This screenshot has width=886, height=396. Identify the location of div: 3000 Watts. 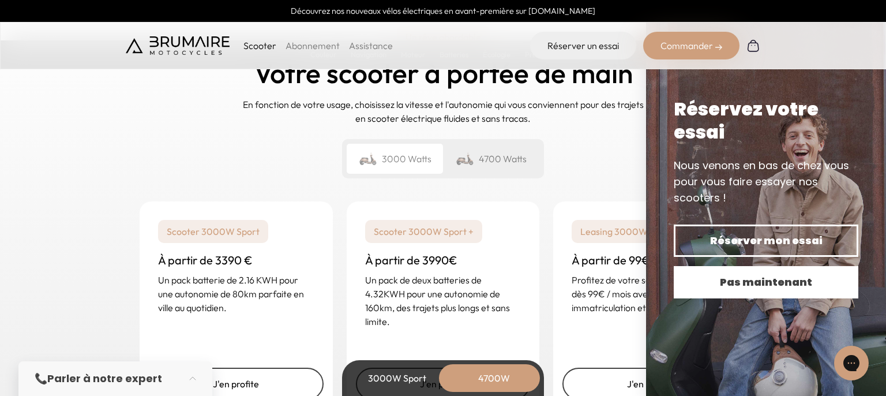
(395, 159).